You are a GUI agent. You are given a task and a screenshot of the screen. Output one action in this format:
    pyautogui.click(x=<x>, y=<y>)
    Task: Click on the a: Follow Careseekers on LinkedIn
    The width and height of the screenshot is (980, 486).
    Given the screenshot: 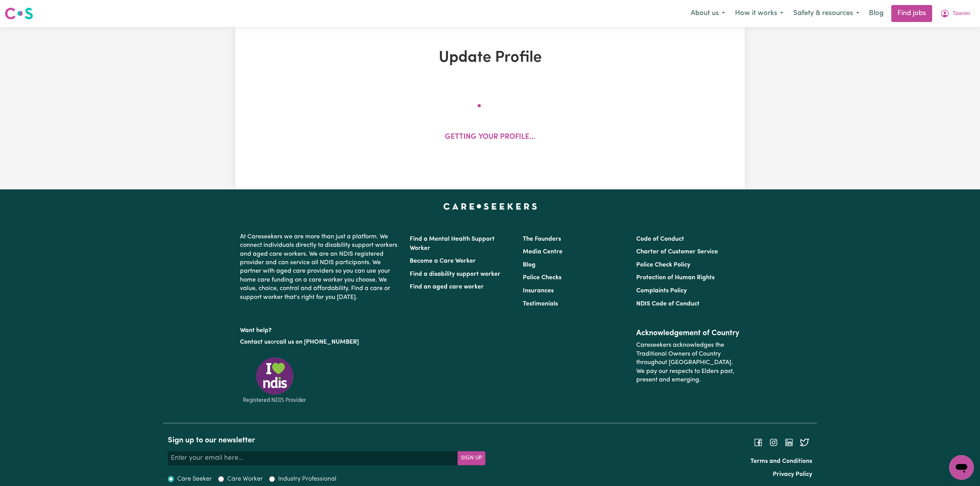 What is the action you would take?
    pyautogui.click(x=789, y=442)
    